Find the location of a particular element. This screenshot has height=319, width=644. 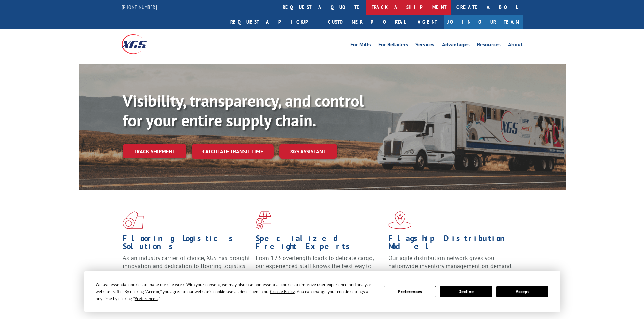

h1: Specialized Freight Experts is located at coordinates (319, 244).